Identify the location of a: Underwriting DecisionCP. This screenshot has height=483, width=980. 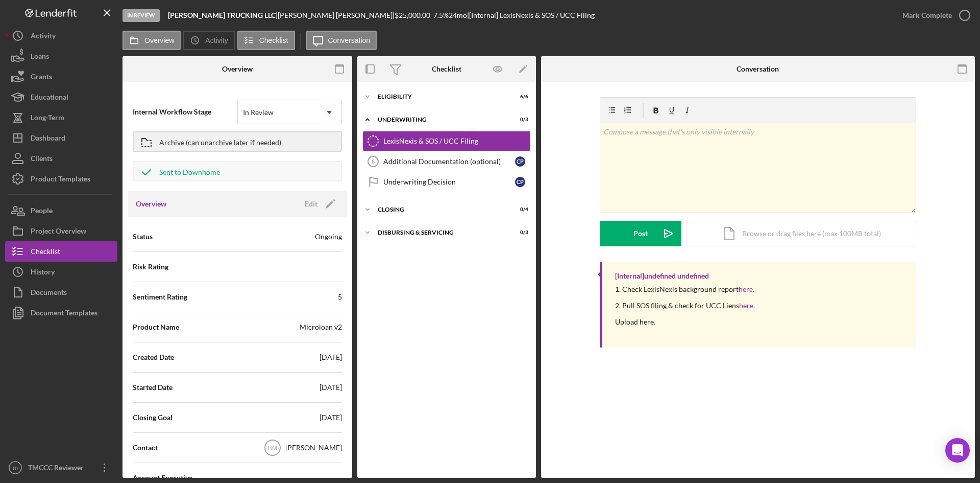
(447, 182).